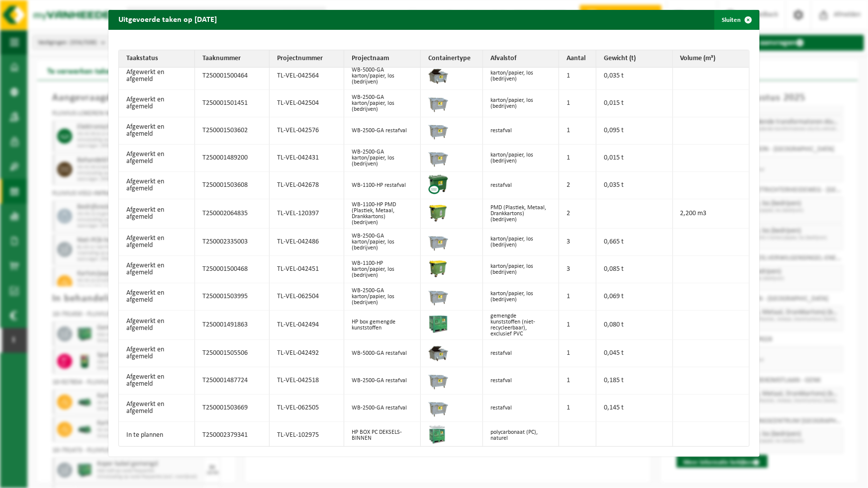  What do you see at coordinates (634, 242) in the screenshot?
I see `td: 0,665 t` at bounding box center [634, 242].